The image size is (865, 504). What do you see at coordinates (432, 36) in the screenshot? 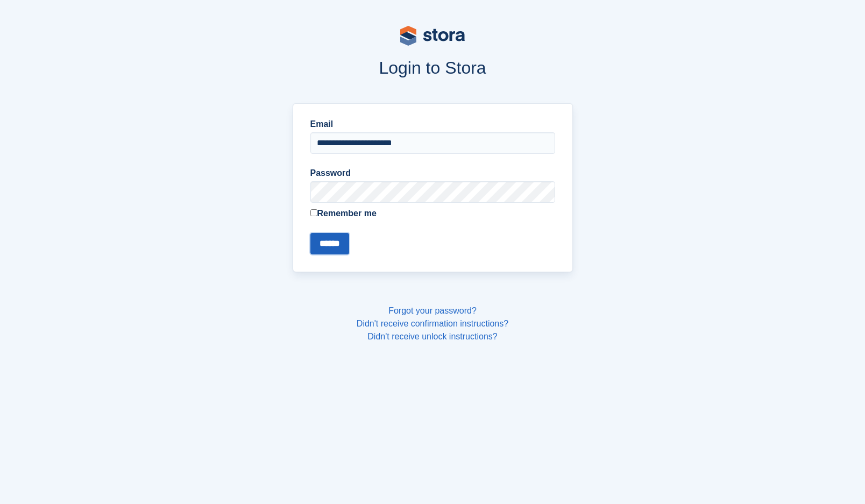
I see `img: stora-logo-53a41332b3708ae10de48c4981b4e9114cc0af31d8433b30ea865607fb682f29.svg` at bounding box center [432, 36].